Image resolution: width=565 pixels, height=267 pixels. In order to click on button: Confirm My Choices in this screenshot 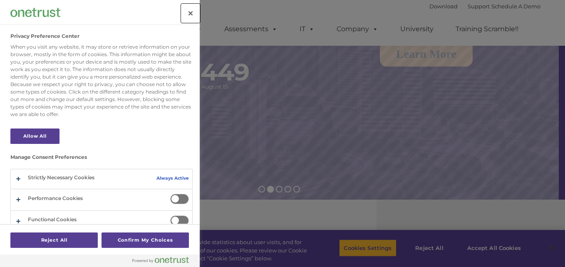, I will do `click(145, 240)`.